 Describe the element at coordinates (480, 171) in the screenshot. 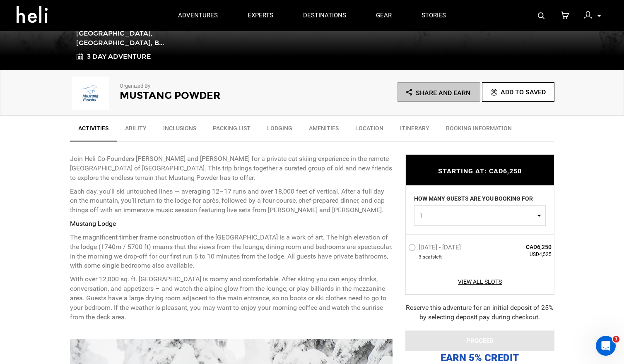

I see `span: STARTING AT: CAD6,250` at that location.